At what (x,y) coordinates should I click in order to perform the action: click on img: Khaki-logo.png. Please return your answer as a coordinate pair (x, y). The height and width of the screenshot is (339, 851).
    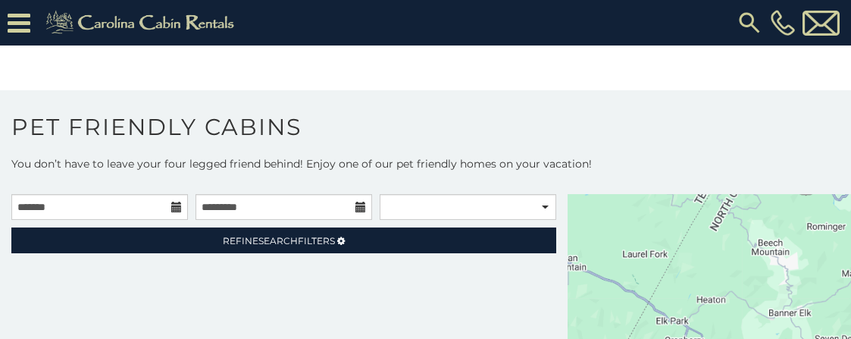
    Looking at the image, I should click on (143, 23).